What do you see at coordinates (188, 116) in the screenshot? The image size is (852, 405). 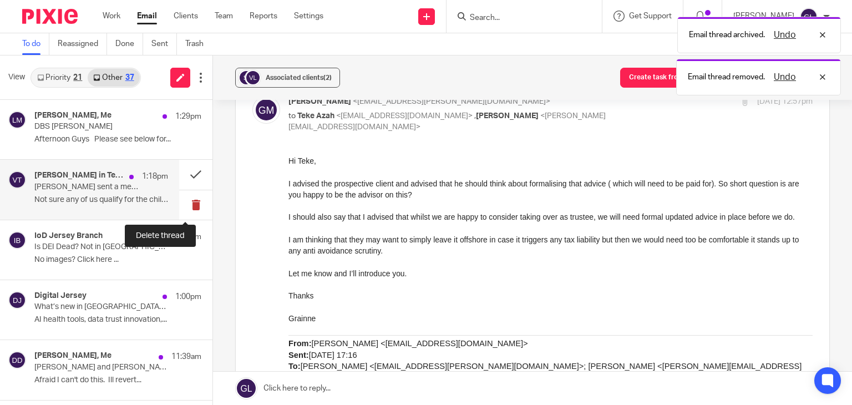 I see `p: 1:29pm` at bounding box center [188, 116].